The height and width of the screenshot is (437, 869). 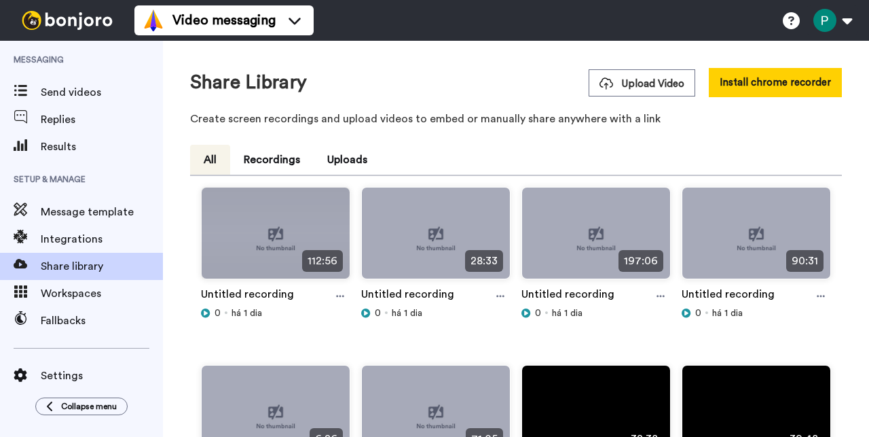 What do you see at coordinates (102, 375) in the screenshot?
I see `span: Settings` at bounding box center [102, 375].